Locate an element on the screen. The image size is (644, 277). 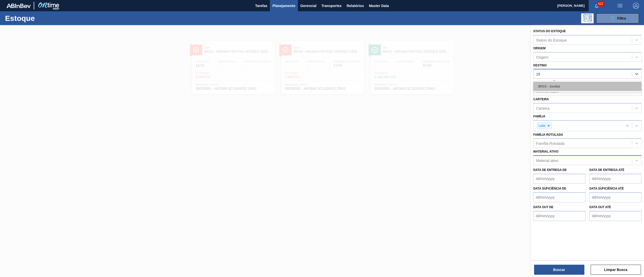
img: TNhmsLtSVTkK8tSr43FrP2fwEKptu5GPRR3wAAAABJRU5ErkJggg== is located at coordinates (18, 6).